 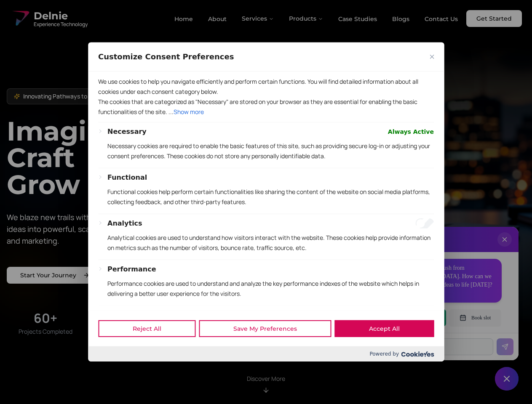 I want to click on p: Analytical cookies are used to understand how visitors interact with the website. These cookies h..., so click(x=271, y=243).